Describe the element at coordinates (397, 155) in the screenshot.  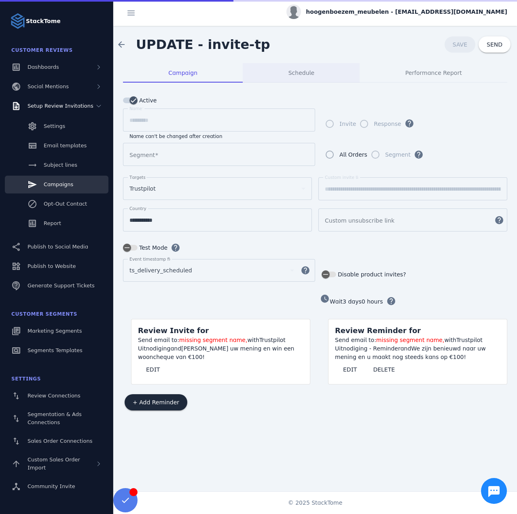
I see `label: Segment` at that location.